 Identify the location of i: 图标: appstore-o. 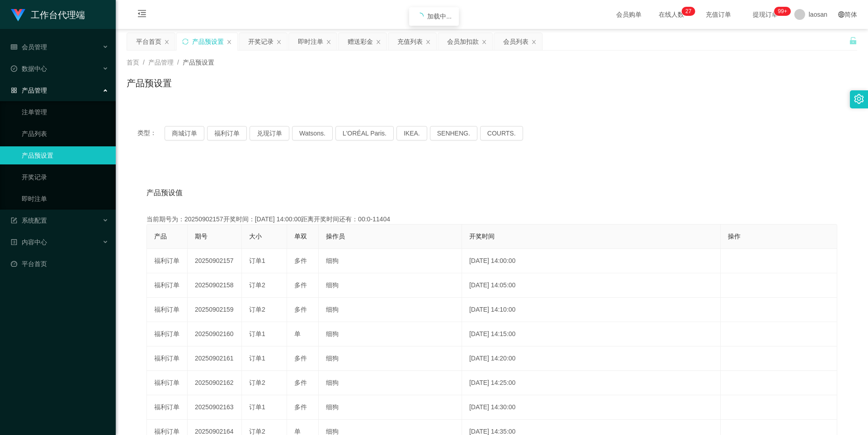
(14, 91).